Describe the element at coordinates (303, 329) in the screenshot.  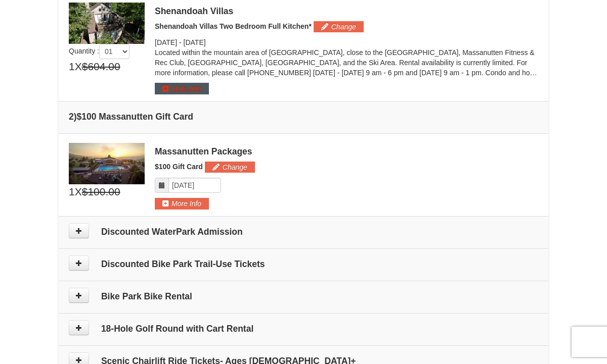
I see `h4: 18-Hole Golf Round with Cart Rental` at that location.